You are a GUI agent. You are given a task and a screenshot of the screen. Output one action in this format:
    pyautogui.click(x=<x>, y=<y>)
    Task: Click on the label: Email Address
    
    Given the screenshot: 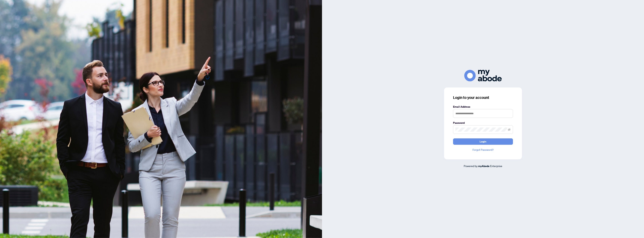 What is the action you would take?
    pyautogui.click(x=483, y=107)
    